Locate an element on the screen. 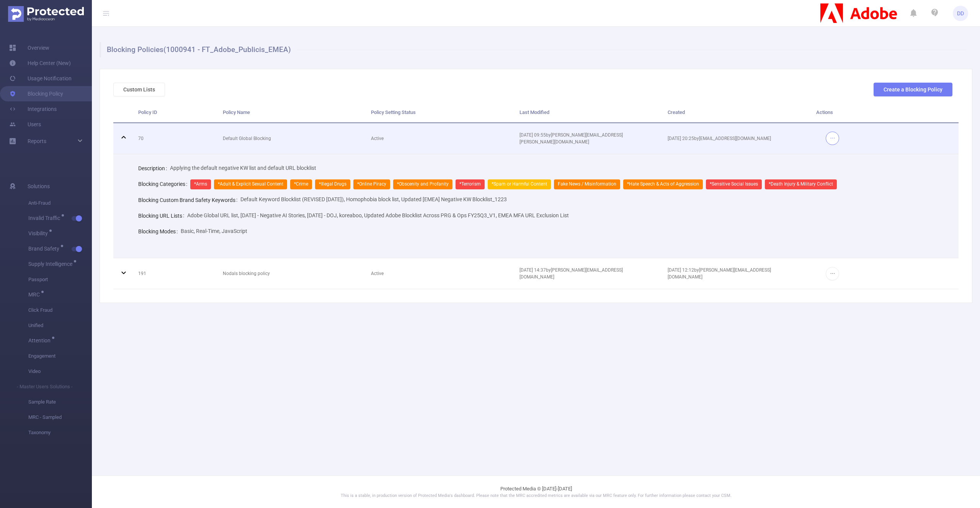 The height and width of the screenshot is (508, 980). span: *Sensitive Social Issues is located at coordinates (734, 185).